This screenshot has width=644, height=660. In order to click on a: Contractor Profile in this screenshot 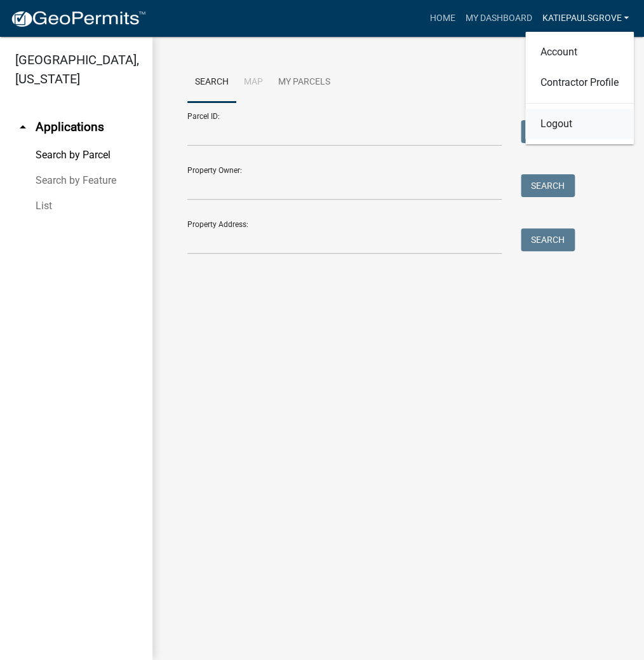, I will do `click(579, 82)`.